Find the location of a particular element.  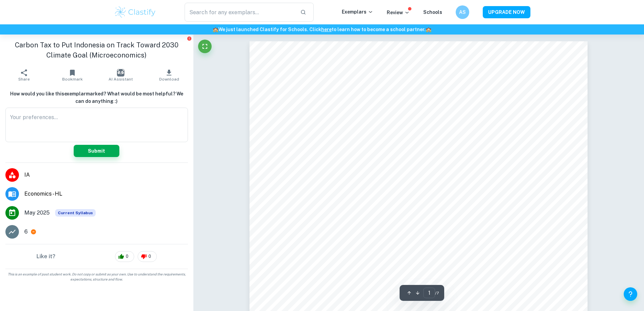

button: Submit is located at coordinates (96, 151).